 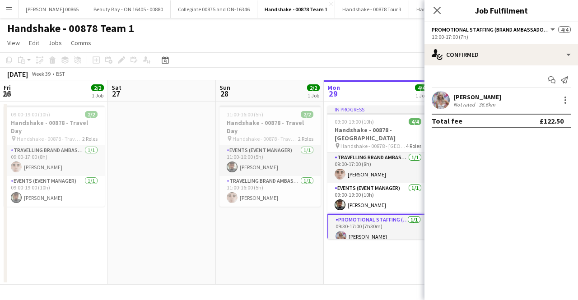 What do you see at coordinates (60, 74) in the screenshot?
I see `div: BST` at bounding box center [60, 74].